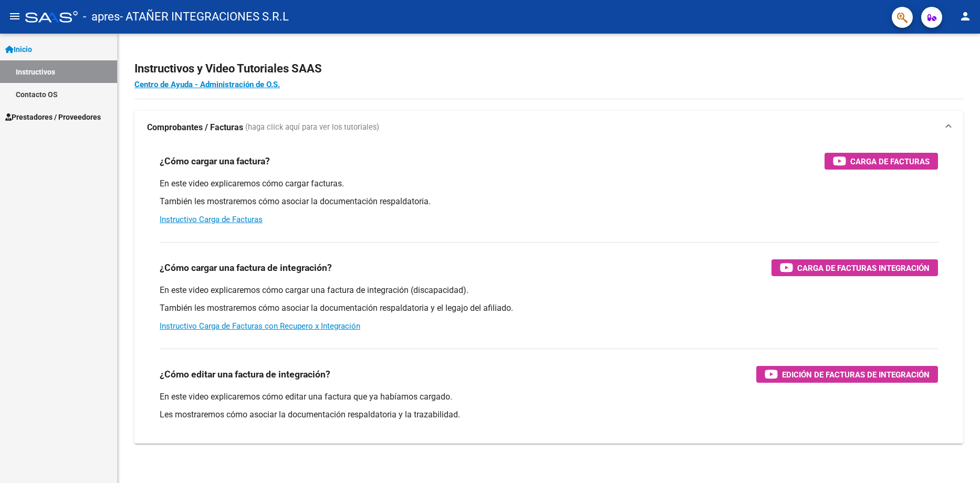 This screenshot has height=483, width=980. What do you see at coordinates (207, 85) in the screenshot?
I see `a: Centro de Ayuda - Administración de O.S.` at bounding box center [207, 85].